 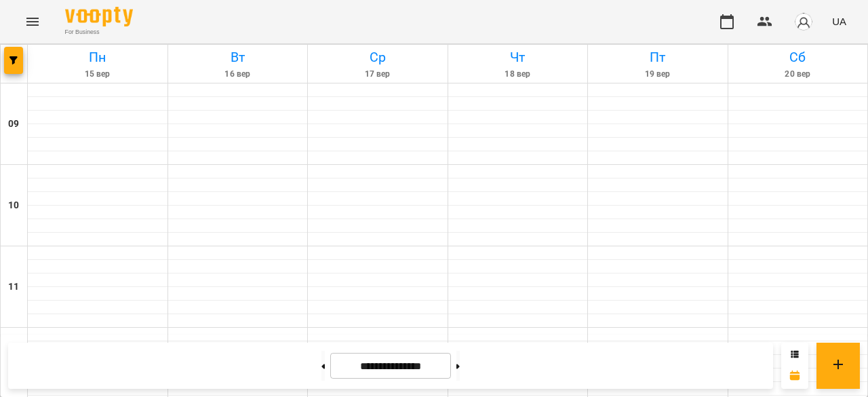 I want to click on h6: 17 вер, so click(x=378, y=74).